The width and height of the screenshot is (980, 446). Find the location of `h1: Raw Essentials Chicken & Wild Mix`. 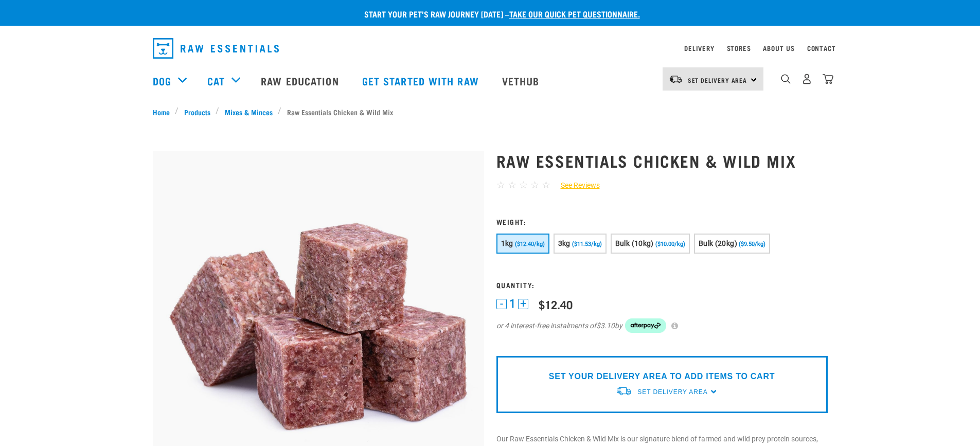

h1: Raw Essentials Chicken & Wild Mix is located at coordinates (662, 160).